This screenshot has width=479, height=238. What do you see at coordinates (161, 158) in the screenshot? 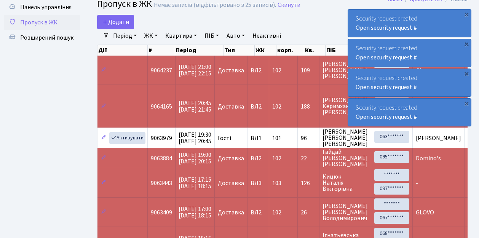
I see `span: 9063884` at bounding box center [161, 158].